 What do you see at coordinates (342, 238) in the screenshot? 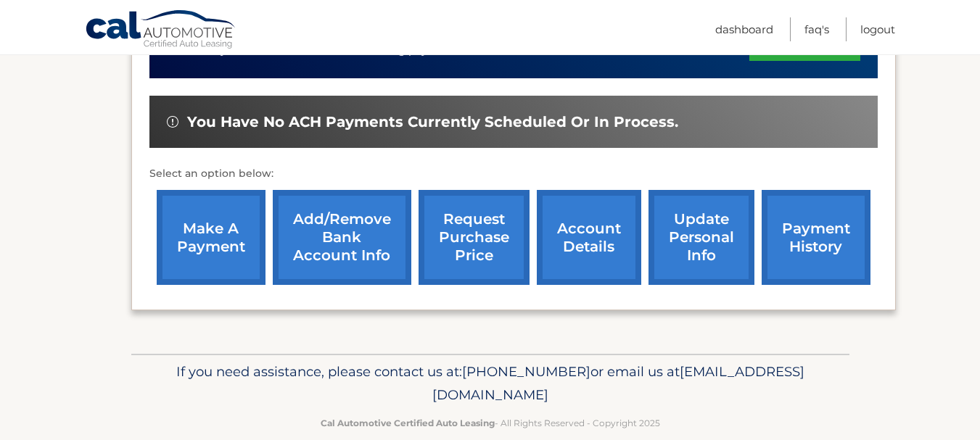
I see `a: Add/Remove bank account info` at bounding box center [342, 238].